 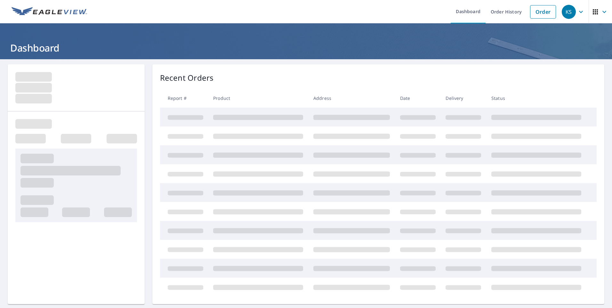 What do you see at coordinates (258, 98) in the screenshot?
I see `th: Product` at bounding box center [258, 98].